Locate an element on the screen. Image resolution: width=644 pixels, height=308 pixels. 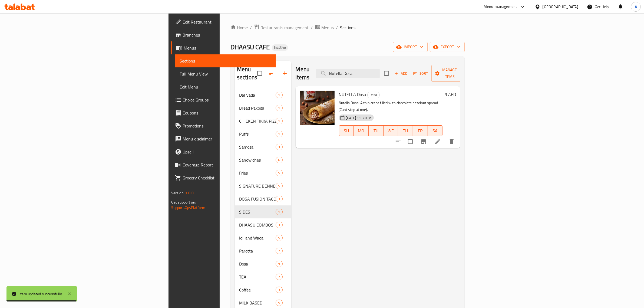
div: Sandwiches is located at coordinates (257, 160).